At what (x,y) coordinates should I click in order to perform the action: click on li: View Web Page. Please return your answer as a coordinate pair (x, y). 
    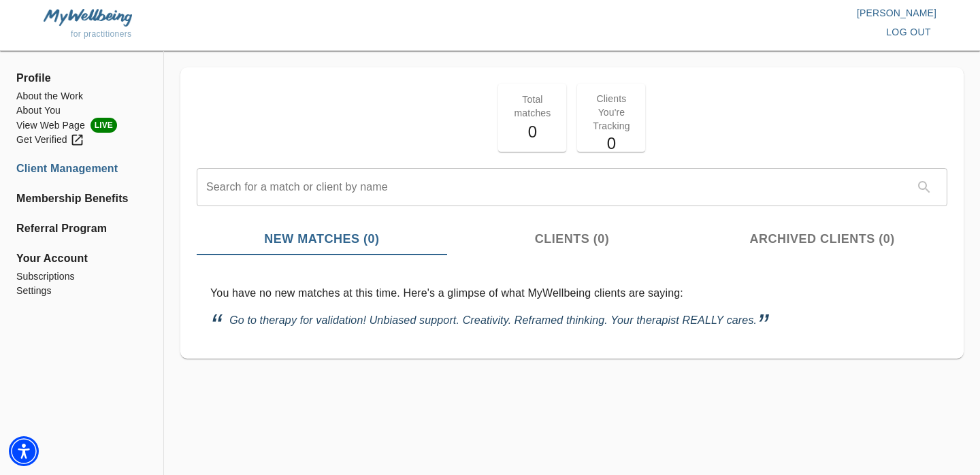
    Looking at the image, I should click on (81, 125).